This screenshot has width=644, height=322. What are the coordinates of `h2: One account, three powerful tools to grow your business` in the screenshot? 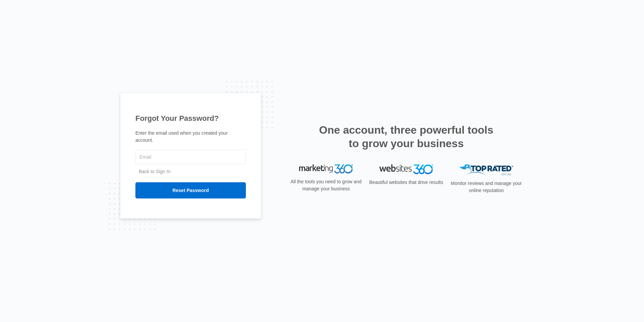 It's located at (406, 137).